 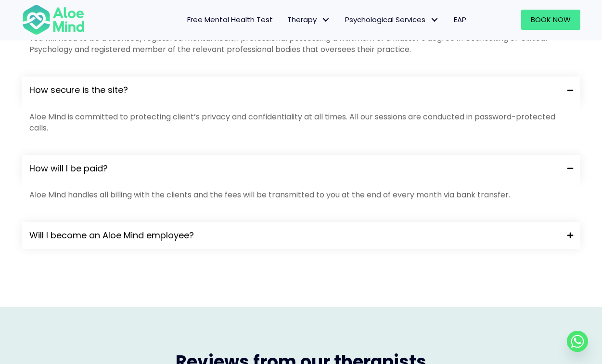 I want to click on a: Whatsapp, so click(x=578, y=341).